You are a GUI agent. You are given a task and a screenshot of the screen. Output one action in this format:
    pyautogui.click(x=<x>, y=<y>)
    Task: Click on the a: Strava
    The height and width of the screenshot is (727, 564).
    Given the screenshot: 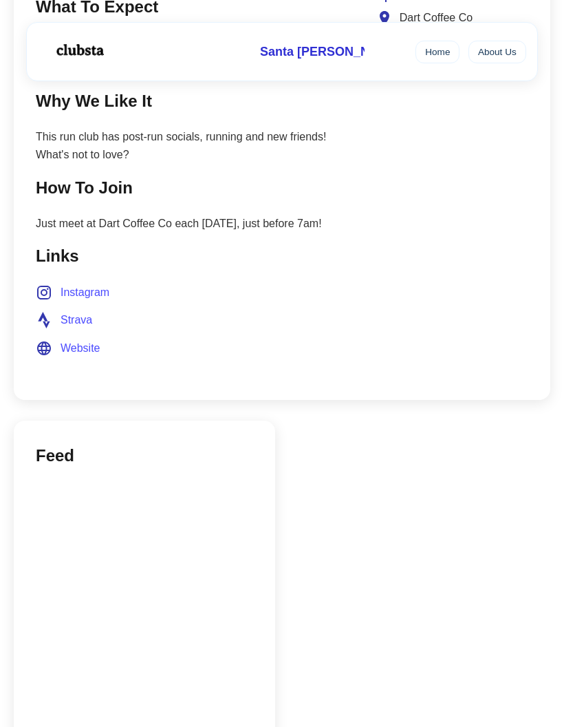 What is the action you would take?
    pyautogui.click(x=64, y=320)
    